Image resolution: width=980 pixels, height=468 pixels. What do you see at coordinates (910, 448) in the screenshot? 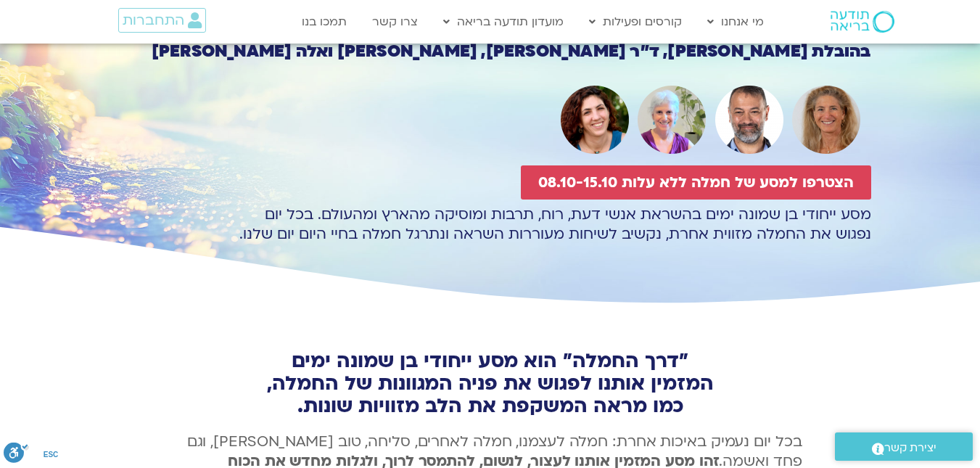
I see `span: יצירת קשר` at bounding box center [910, 448].